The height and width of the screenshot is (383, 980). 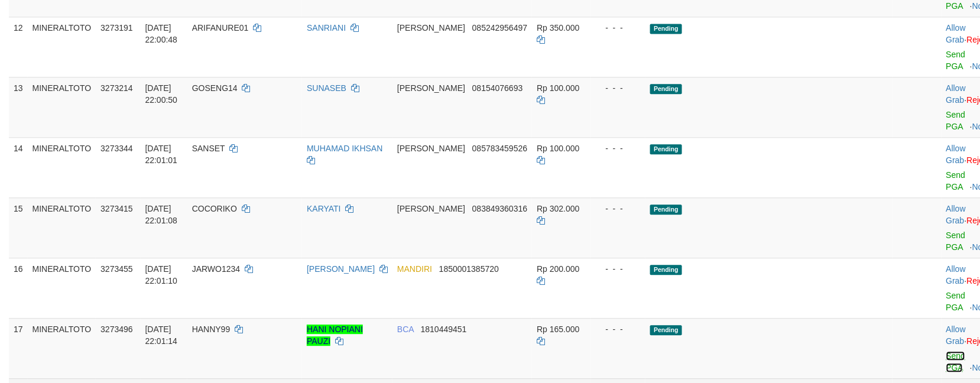 What do you see at coordinates (558, 330) in the screenshot?
I see `span: Rp 165.000` at bounding box center [558, 330].